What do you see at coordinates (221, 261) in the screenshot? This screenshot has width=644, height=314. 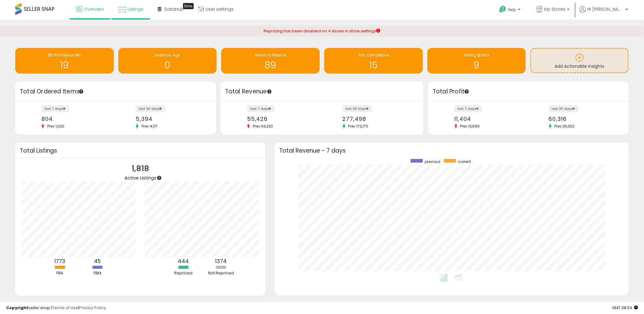 I see `b: 1374` at bounding box center [221, 261].